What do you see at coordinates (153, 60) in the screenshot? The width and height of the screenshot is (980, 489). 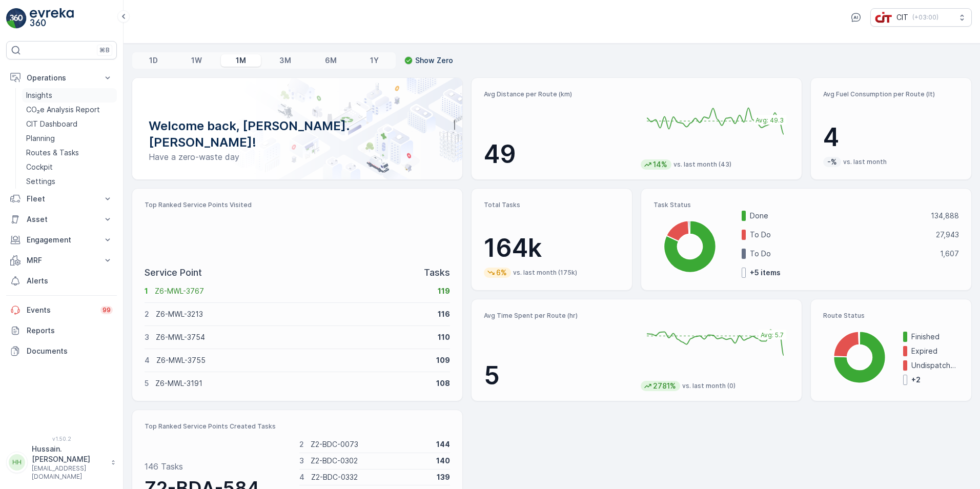 I see `p: 1D` at bounding box center [153, 60].